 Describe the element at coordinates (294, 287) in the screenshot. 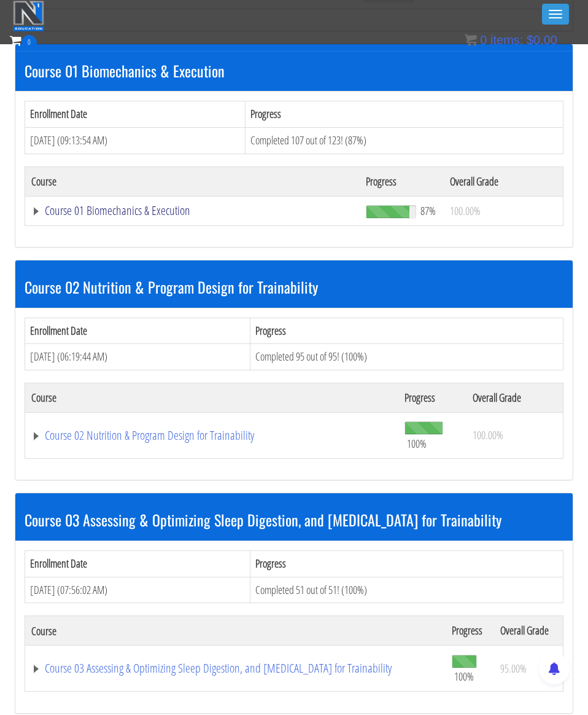

I see `h3: Course 02 Nutrition & Program Design for Trainability` at that location.